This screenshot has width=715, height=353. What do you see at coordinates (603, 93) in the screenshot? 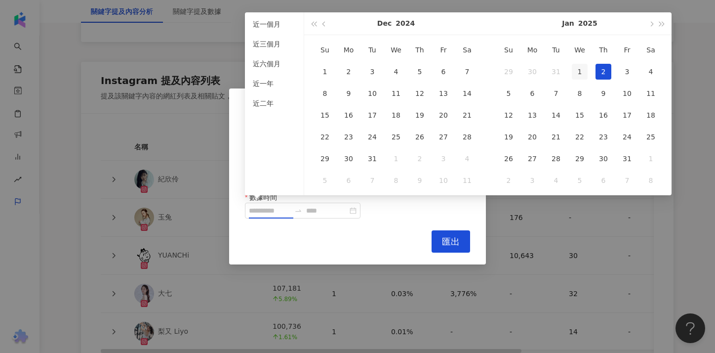
I see `div: 9` at bounding box center [603, 93].